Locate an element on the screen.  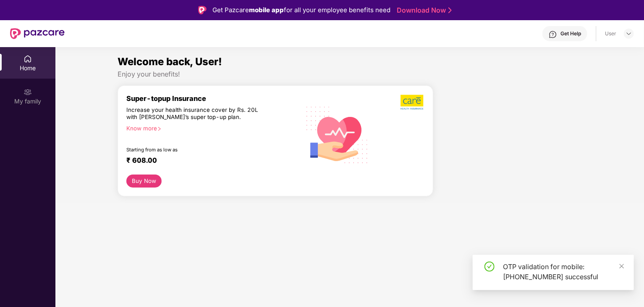
div: Get Pazcare for all your employee benefits need is located at coordinates (302, 10).